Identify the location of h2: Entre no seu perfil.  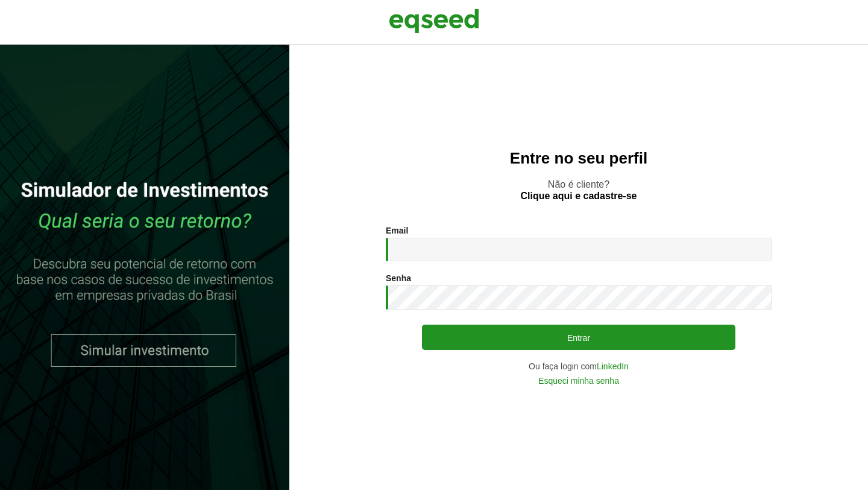
(579, 158).